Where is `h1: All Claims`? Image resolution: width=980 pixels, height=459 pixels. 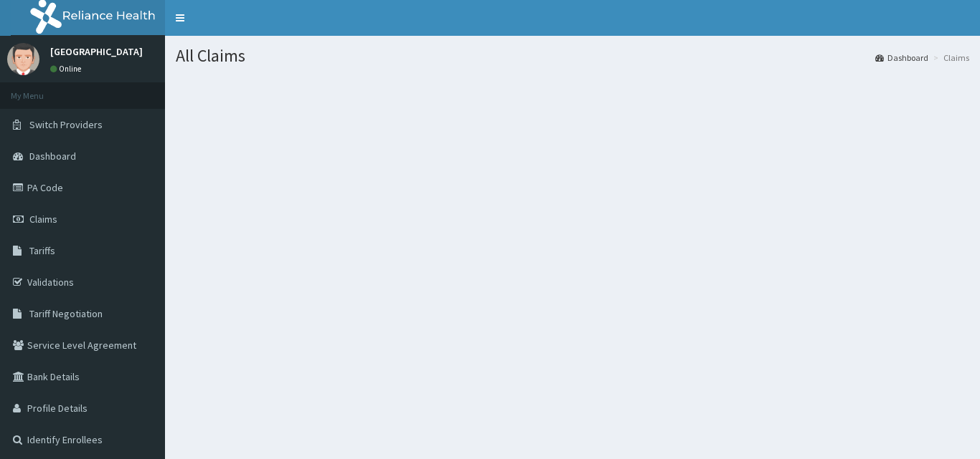
h1: All Claims is located at coordinates (572, 56).